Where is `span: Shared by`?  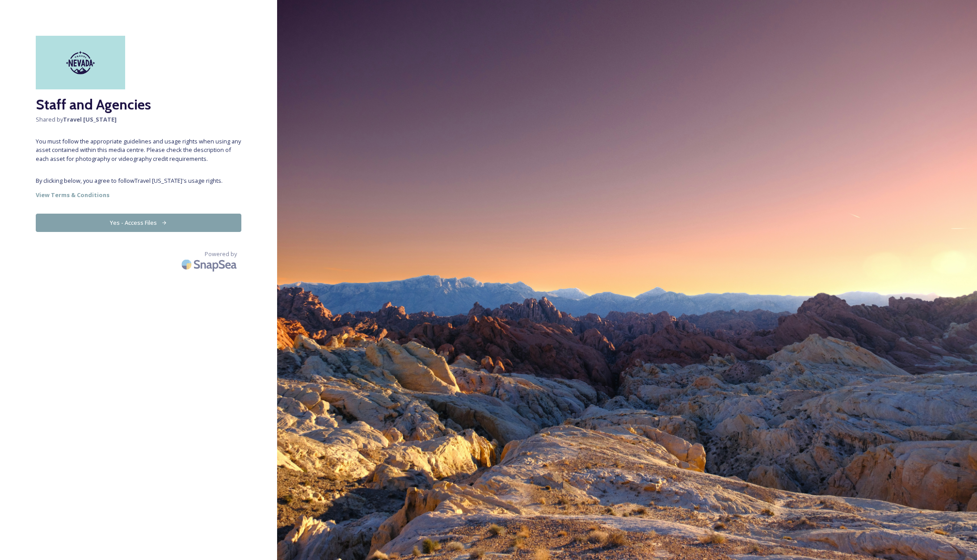 span: Shared by is located at coordinates (138, 119).